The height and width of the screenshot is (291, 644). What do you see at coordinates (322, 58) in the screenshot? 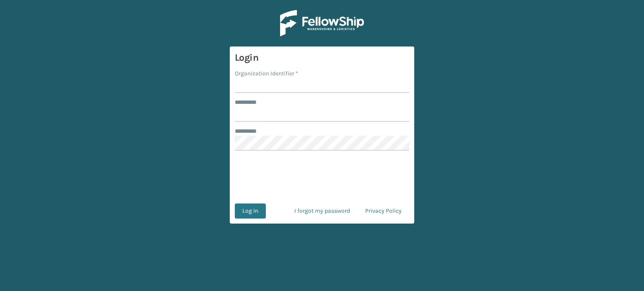
I see `h3: Login` at bounding box center [322, 58].